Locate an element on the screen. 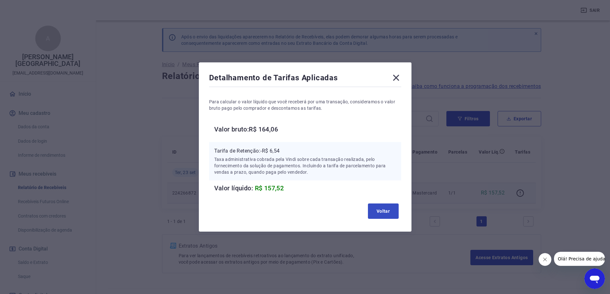  h6: Valor bruto: R$ 164,06 is located at coordinates (308, 129).